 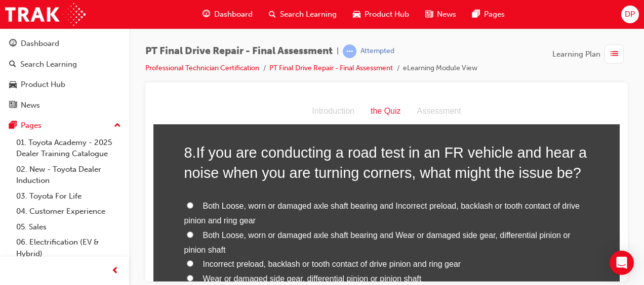 I want to click on a: 06. Electrification (EV & Hybrid), so click(x=68, y=248).